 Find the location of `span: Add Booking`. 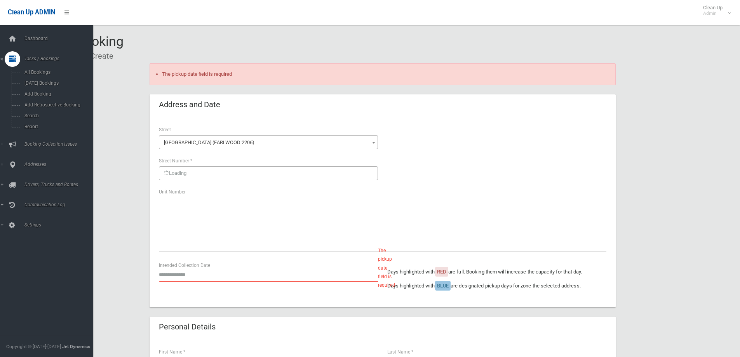

span: Add Booking is located at coordinates (57, 94).